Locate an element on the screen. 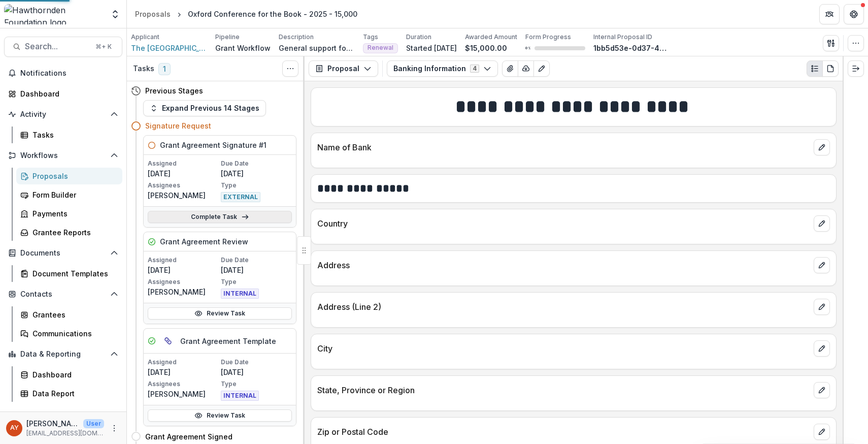 The image size is (868, 444). a: Dashboard is located at coordinates (69, 374).